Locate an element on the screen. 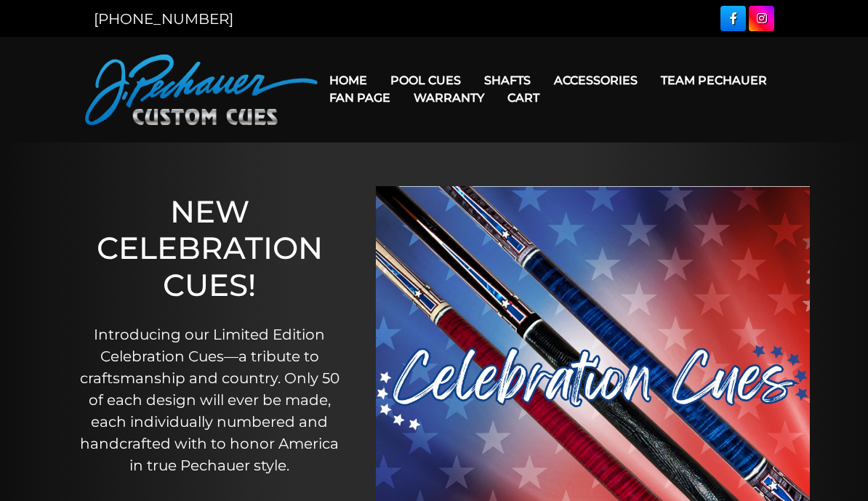 Image resolution: width=868 pixels, height=501 pixels. a: Fan Page is located at coordinates (360, 97).